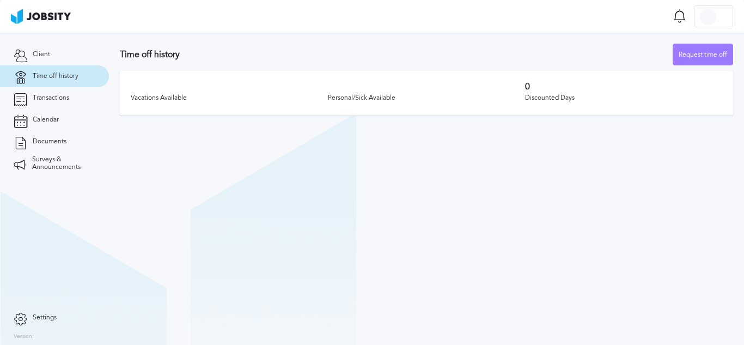  What do you see at coordinates (41, 16) in the screenshot?
I see `img: ab4bad089aa723f57921c736e9817d99.png` at bounding box center [41, 16].